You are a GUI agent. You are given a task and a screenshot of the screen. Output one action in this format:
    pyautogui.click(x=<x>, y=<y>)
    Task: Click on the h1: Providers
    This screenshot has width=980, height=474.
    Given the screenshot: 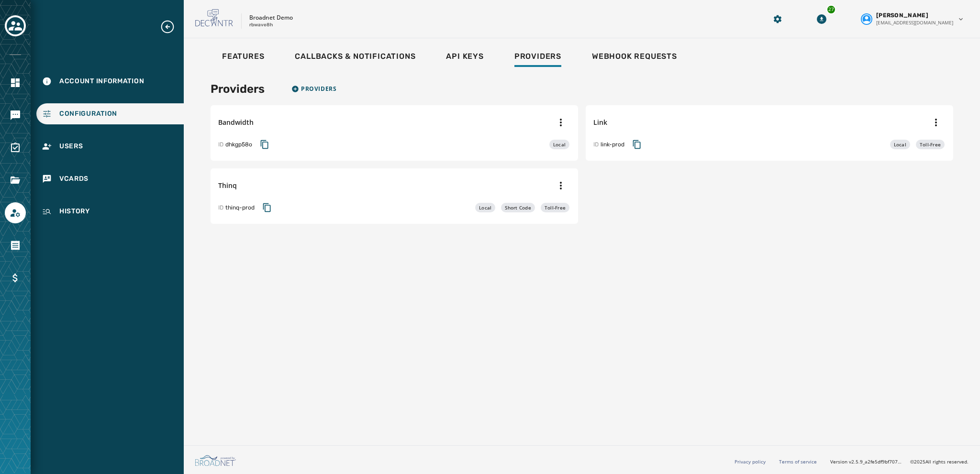 What is the action you would take?
    pyautogui.click(x=237, y=89)
    